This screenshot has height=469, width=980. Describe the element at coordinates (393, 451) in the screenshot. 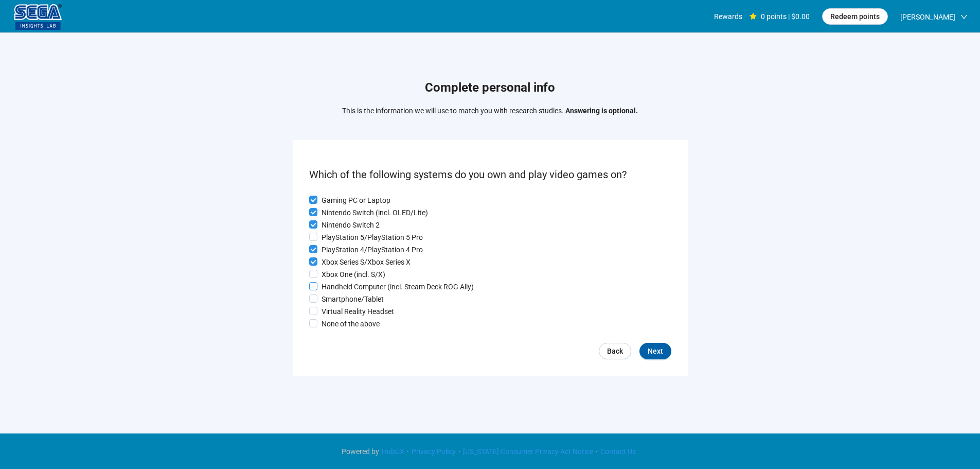

I see `a: HubUX` at that location.